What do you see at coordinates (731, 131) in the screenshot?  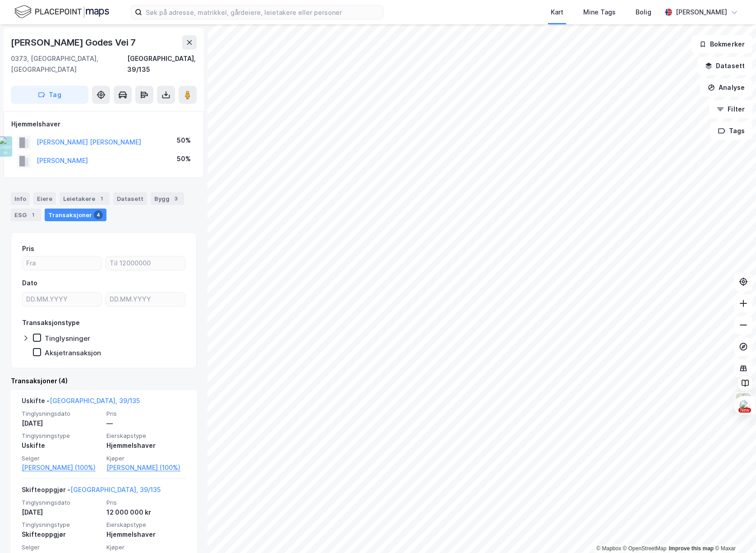 I see `button: Tags` at bounding box center [731, 131].